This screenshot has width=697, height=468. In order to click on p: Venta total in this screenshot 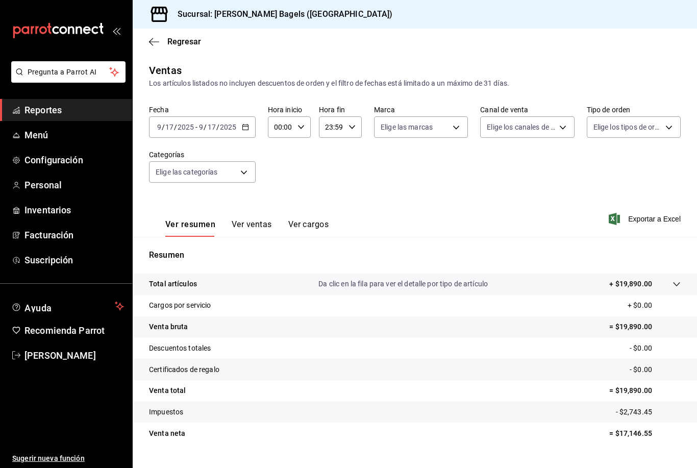, I will do `click(167, 391)`.